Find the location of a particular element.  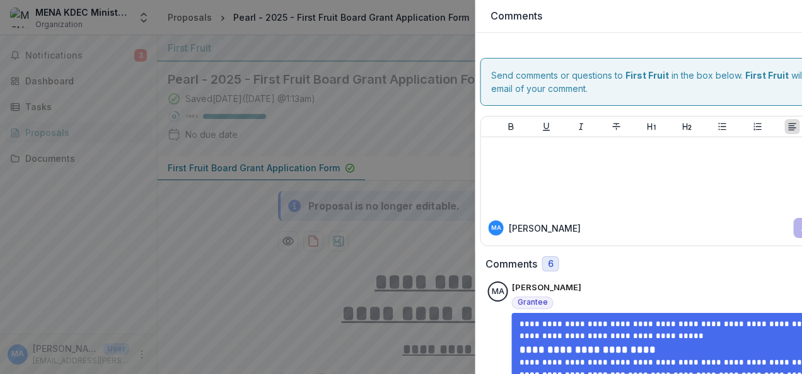

button: Align Left is located at coordinates (792, 127).